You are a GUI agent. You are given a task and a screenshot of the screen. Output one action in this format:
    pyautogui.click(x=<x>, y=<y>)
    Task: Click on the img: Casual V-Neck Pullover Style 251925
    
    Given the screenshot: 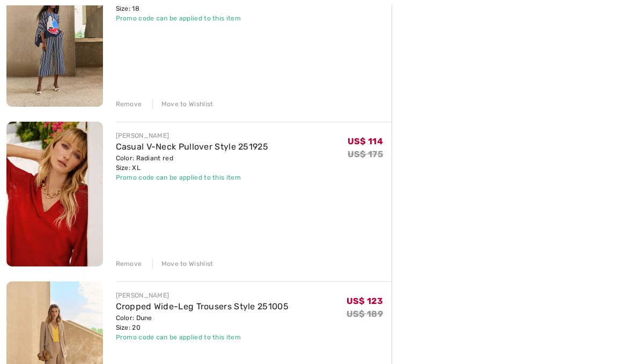 What is the action you would take?
    pyautogui.click(x=55, y=193)
    